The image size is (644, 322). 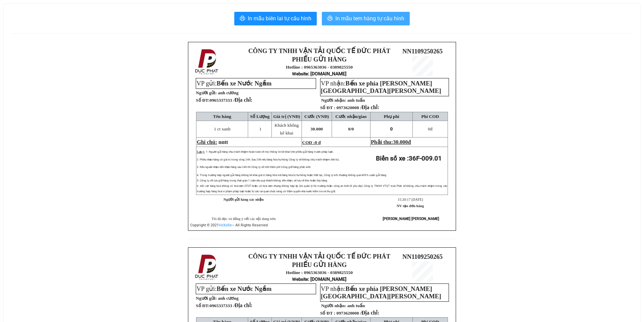 I want to click on span: Tên hàng, so click(x=222, y=116).